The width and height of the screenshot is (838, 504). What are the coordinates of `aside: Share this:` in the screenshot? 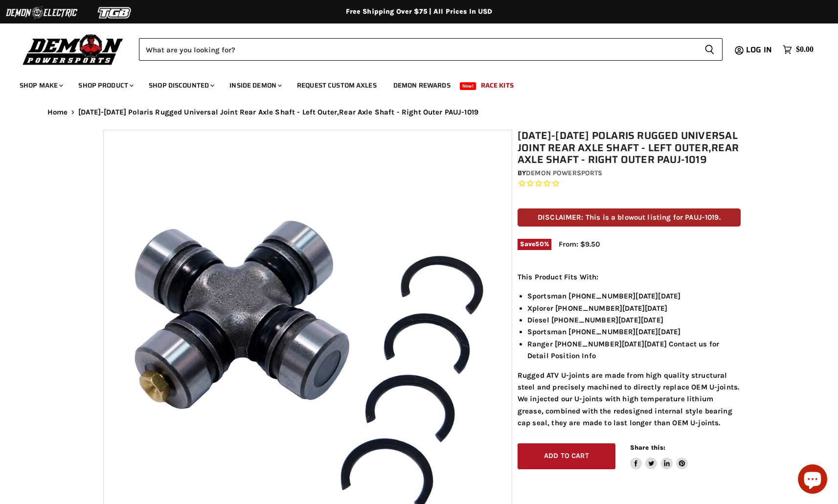 It's located at (659, 456).